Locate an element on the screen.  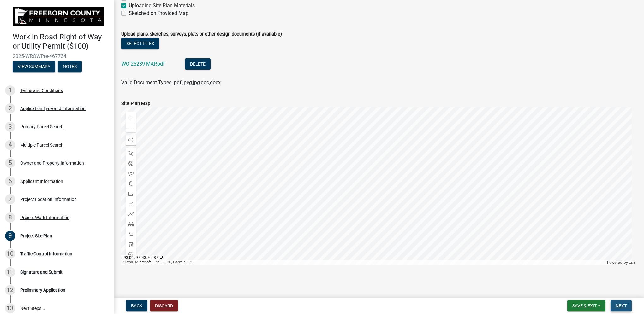
span: Valid Document Types: pdf,jpeg,jpg,doc,docx is located at coordinates (171, 82).